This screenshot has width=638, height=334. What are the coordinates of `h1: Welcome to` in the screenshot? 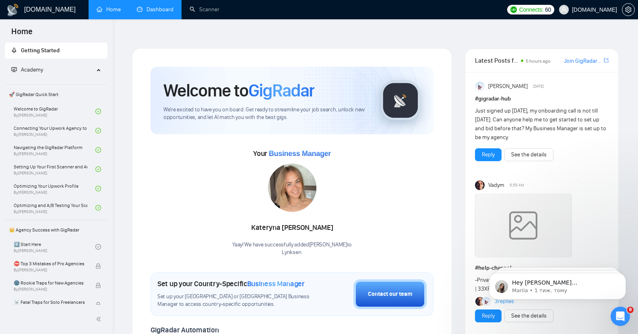 It's located at (239, 91).